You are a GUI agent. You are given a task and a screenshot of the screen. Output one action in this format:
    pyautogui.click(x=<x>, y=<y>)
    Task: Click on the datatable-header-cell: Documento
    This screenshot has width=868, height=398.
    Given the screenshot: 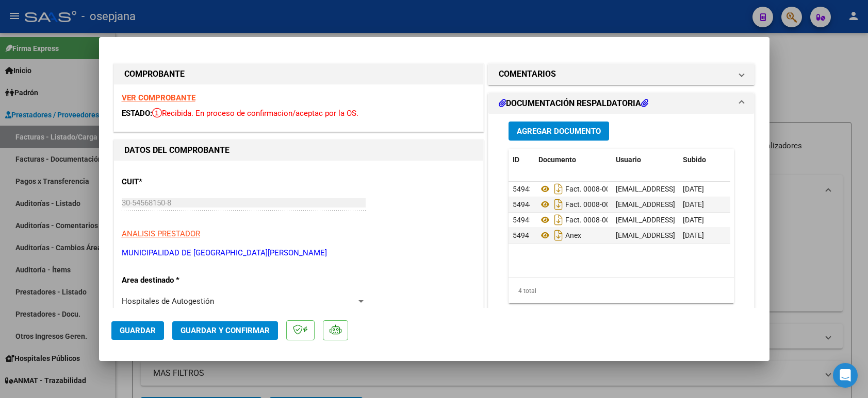 What is the action you would take?
    pyautogui.click(x=573, y=159)
    